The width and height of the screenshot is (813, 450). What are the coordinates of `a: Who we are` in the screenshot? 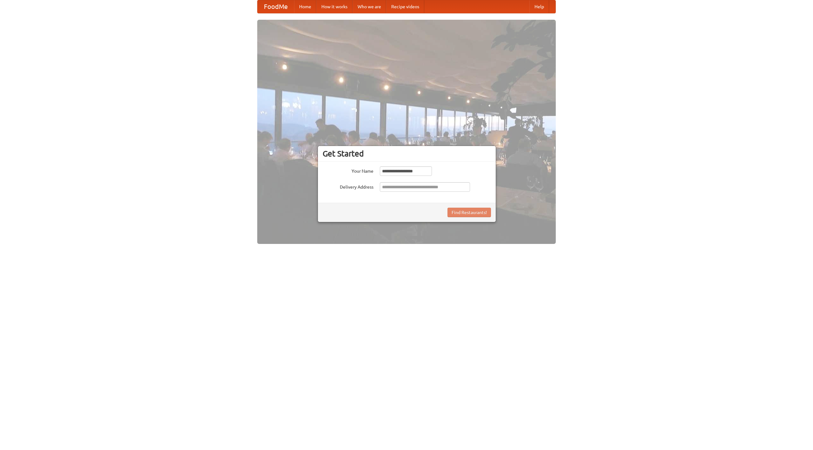 It's located at (369, 7).